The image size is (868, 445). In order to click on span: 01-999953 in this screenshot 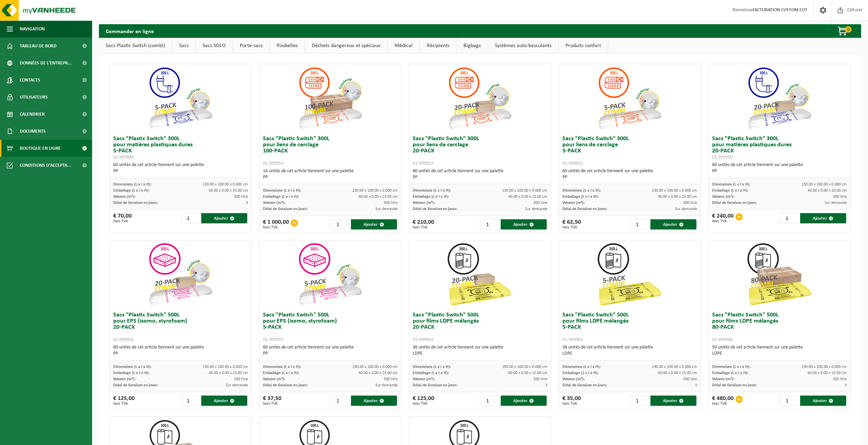, I will do `click(423, 164)`.